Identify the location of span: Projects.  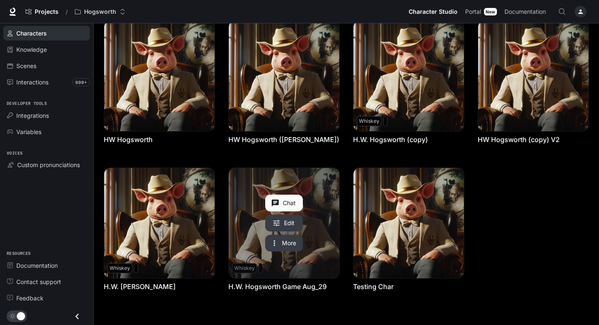
(46, 12).